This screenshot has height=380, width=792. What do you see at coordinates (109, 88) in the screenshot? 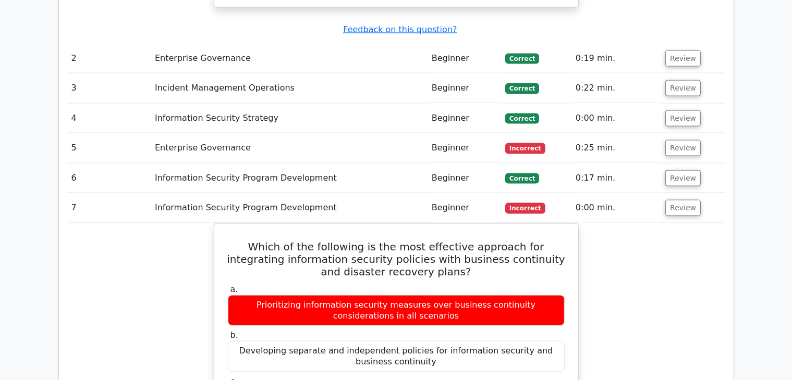
I see `td: 3` at bounding box center [109, 88].